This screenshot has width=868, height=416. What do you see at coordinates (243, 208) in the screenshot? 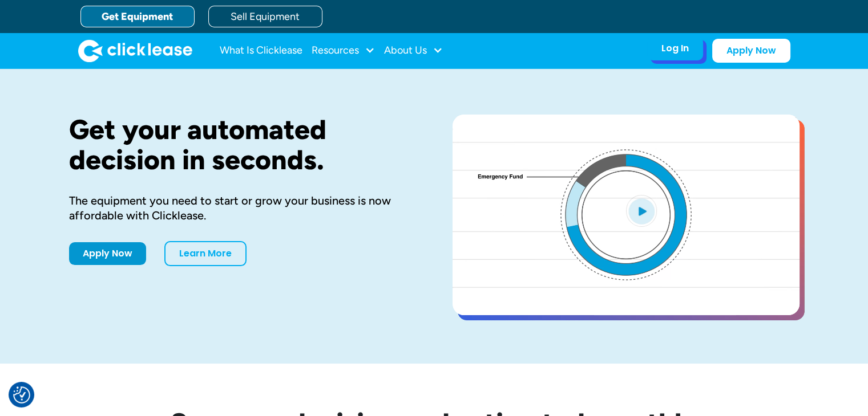
I see `div: The equipment you need to start or grow your business is now affordable with Clicklease.` at bounding box center [243, 208].